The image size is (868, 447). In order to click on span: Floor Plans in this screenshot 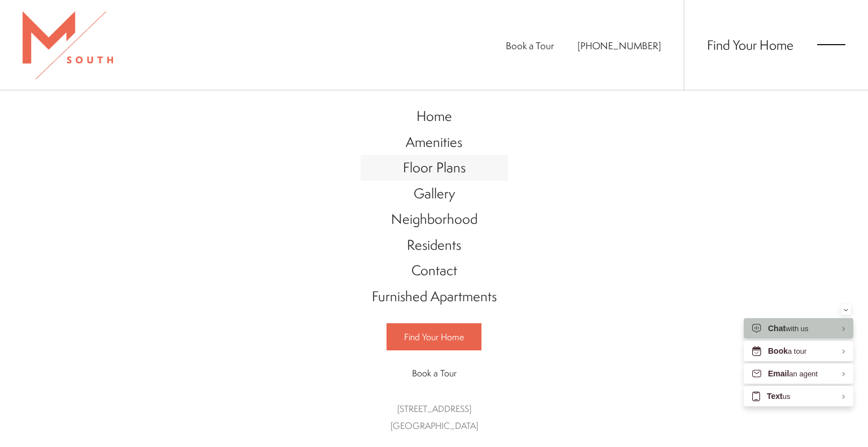, I will do `click(434, 167)`.